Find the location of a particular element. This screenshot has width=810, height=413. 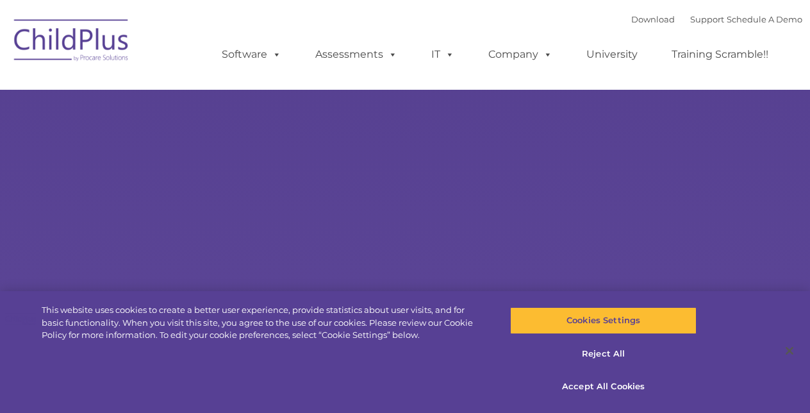

button: Accept All Cookies is located at coordinates (603, 386).